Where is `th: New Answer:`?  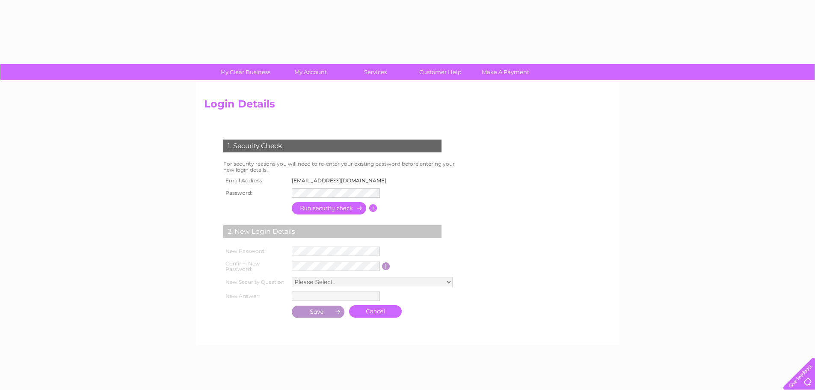 th: New Answer: is located at coordinates (255, 296).